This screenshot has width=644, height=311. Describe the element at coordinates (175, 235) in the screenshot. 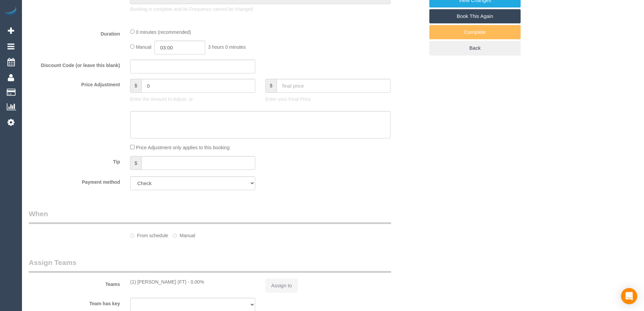

I see `input: Manual` at that location.